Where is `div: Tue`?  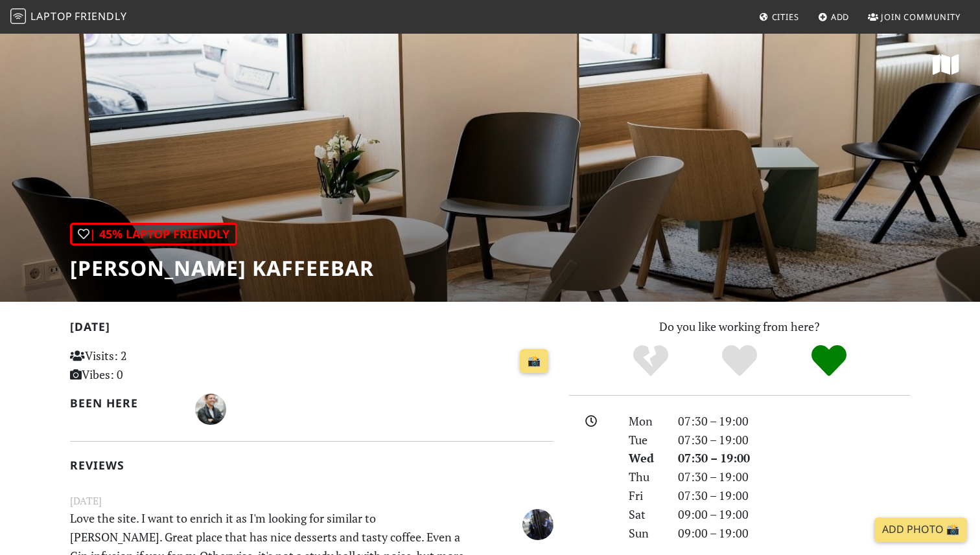 div: Tue is located at coordinates (645, 441).